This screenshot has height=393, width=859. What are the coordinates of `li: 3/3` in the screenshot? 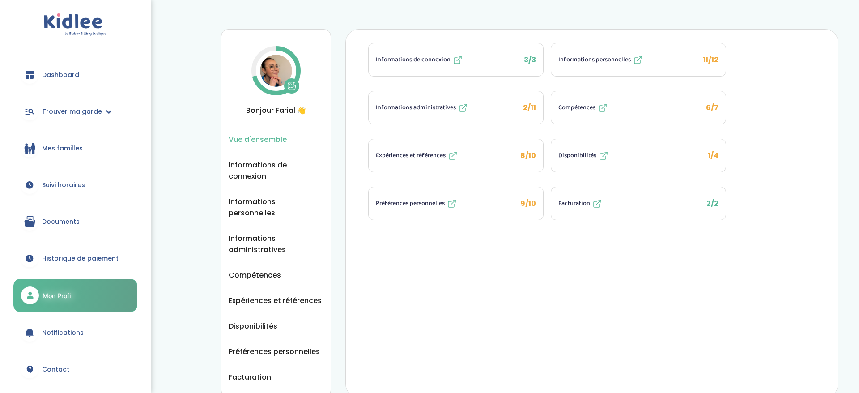 It's located at (456, 60).